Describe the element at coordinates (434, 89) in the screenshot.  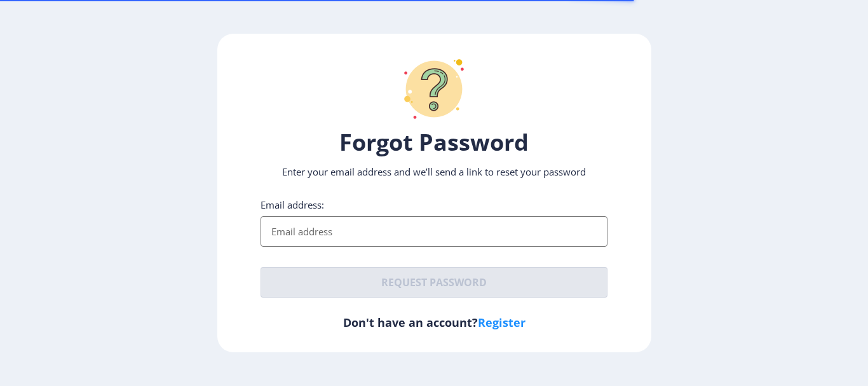
I see `img: question-mark` at that location.